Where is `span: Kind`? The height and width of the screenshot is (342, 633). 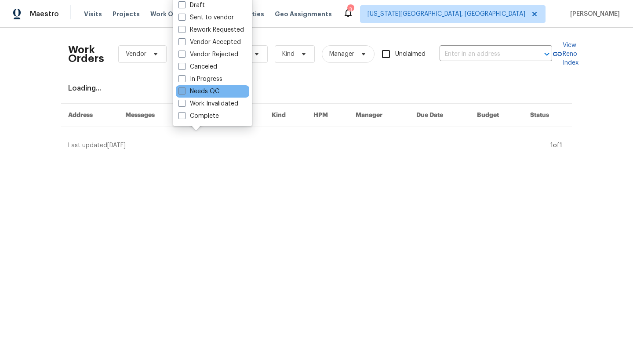 span: Kind is located at coordinates (288, 54).